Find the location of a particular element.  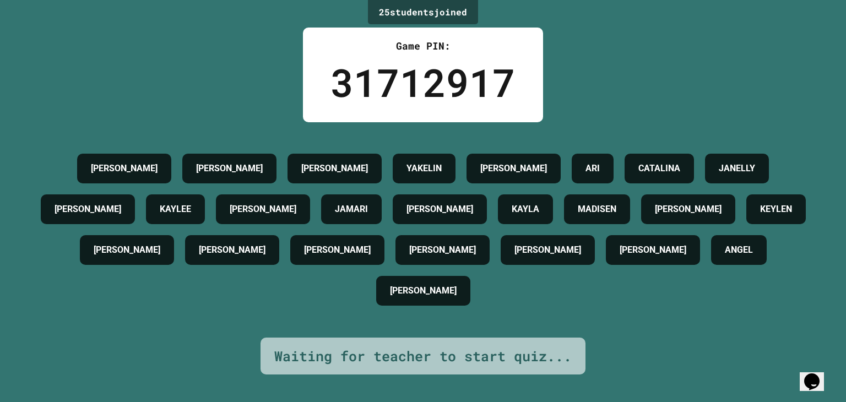

h4: MADISEN is located at coordinates (597, 209).